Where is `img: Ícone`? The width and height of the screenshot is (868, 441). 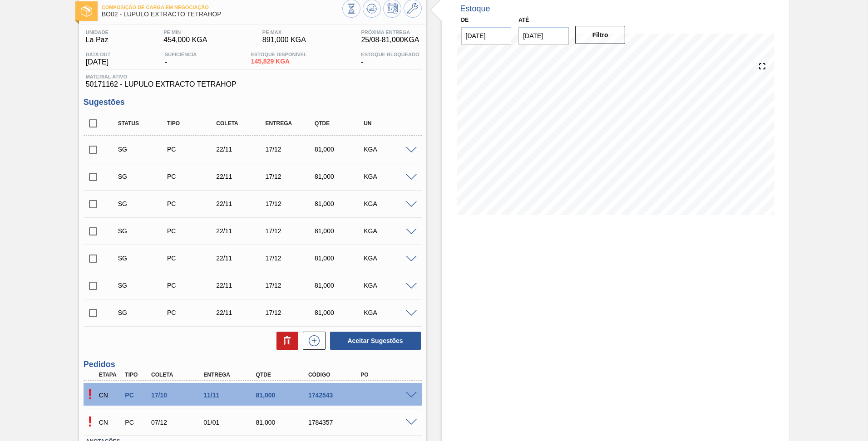
img: Ícone is located at coordinates (86, 11).